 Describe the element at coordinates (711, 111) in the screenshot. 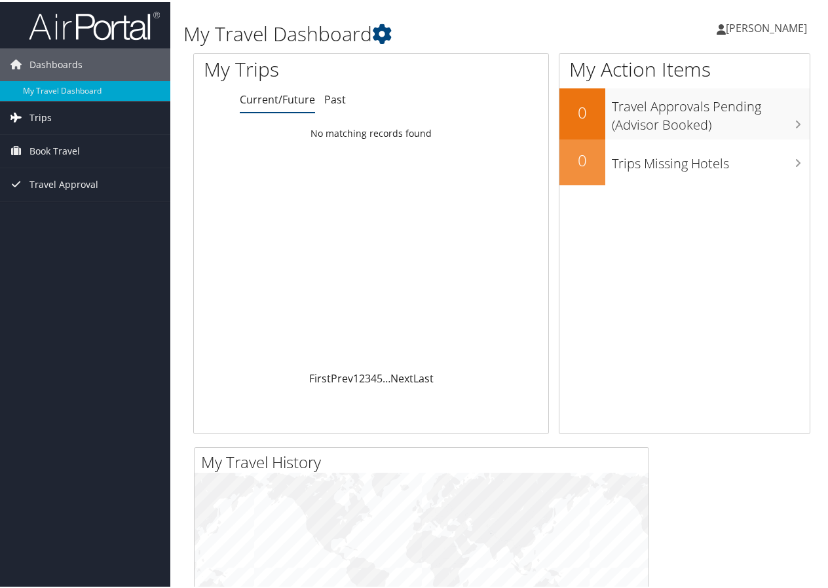

I see `h3: Travel Approvals Pending (Advisor Booked)` at that location.